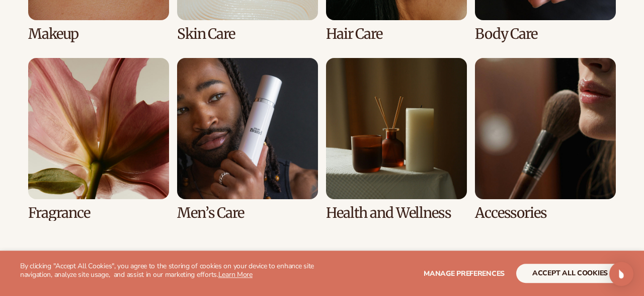 The image size is (644, 296). What do you see at coordinates (99, 139) in the screenshot?
I see `div: 5 / 8` at bounding box center [99, 139].